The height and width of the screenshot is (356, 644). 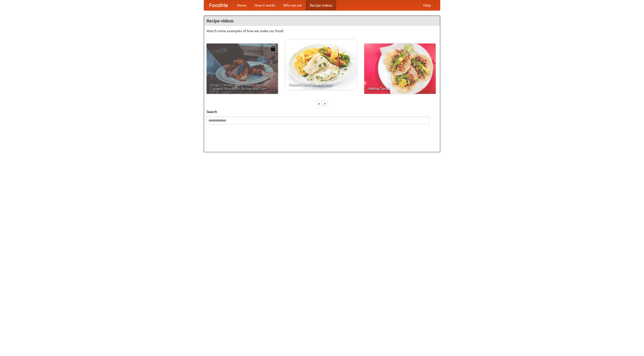 I want to click on span: Making Tacos, so click(x=400, y=88).